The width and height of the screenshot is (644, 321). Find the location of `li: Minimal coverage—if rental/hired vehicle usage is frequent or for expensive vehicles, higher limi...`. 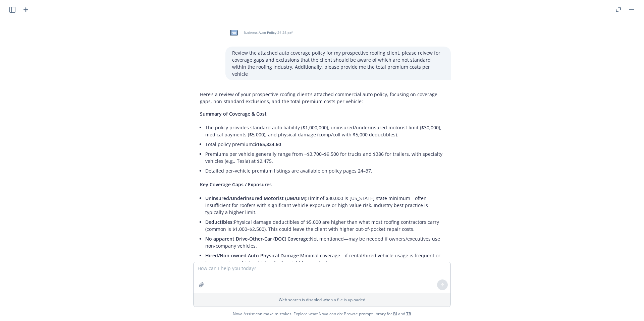

li: Minimal coverage—if rental/hired vehicle usage is frequent or for expensive vehicles, higher limi... is located at coordinates (325, 259).